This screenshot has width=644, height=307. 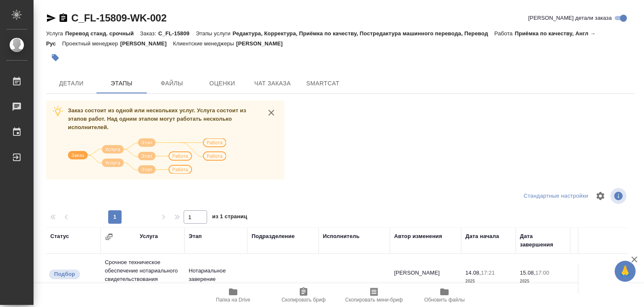 I want to click on span: Обновить файлы, so click(x=445, y=299).